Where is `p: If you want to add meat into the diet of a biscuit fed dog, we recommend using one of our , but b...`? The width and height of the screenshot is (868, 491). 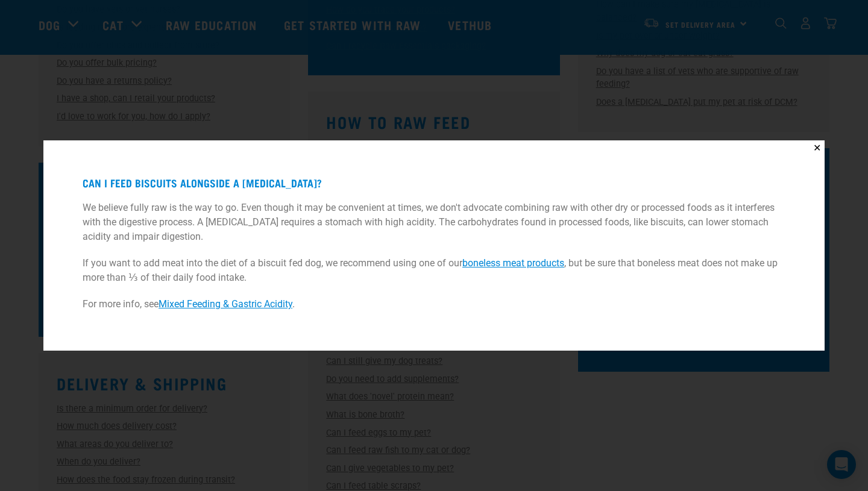 p: If you want to add meat into the diet of a biscuit fed dog, we recommend using one of our , but b... is located at coordinates (434, 270).